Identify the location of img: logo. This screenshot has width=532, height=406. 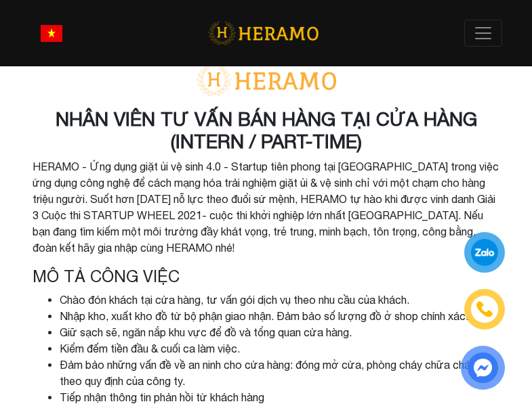
(263, 33).